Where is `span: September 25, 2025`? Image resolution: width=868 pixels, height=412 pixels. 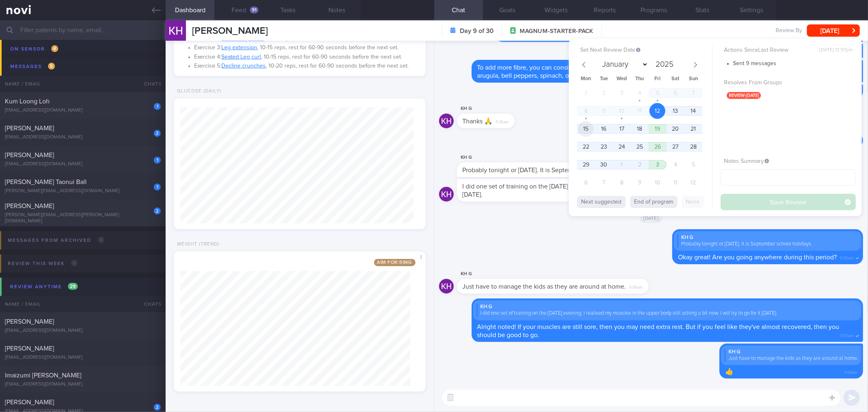
span: September 25, 2025 is located at coordinates (639, 147).